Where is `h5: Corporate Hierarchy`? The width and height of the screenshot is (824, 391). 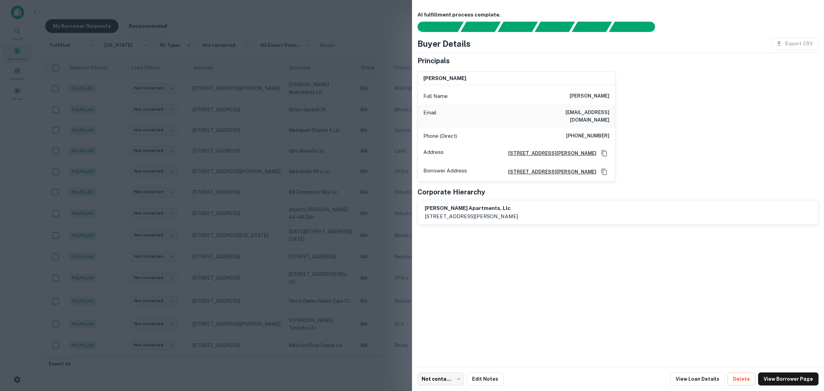
h5: Corporate Hierarchy is located at coordinates (451, 192).